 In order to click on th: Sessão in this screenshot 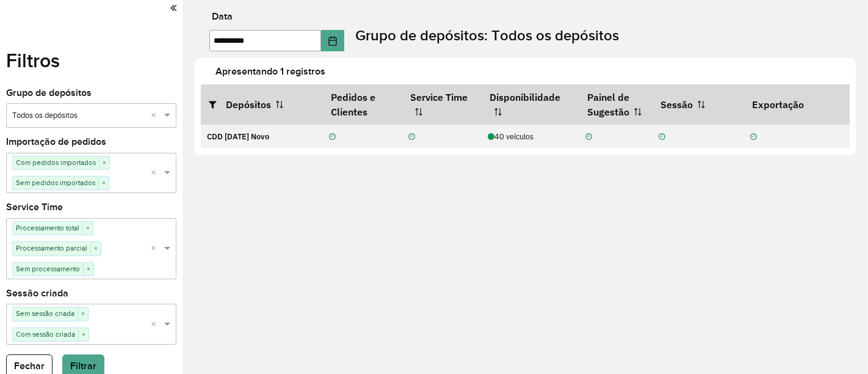, I will do `click(698, 105)`.